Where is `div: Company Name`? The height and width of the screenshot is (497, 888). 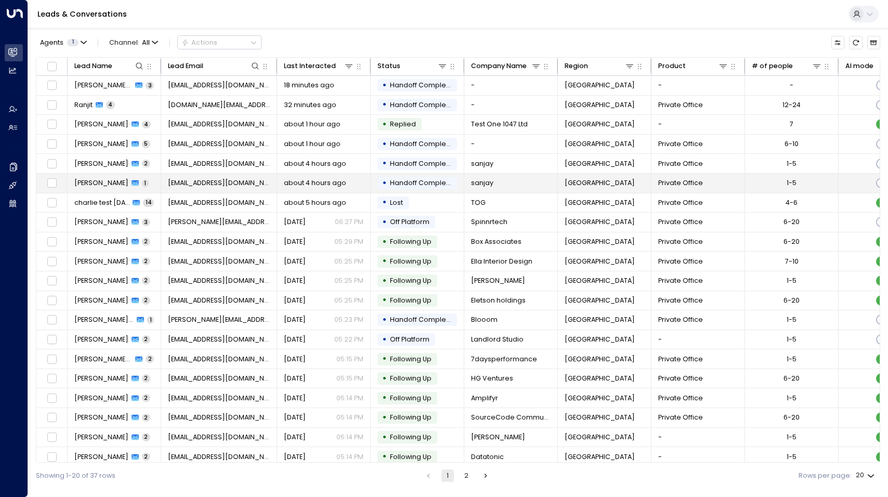
div: Company Name is located at coordinates (506, 66).